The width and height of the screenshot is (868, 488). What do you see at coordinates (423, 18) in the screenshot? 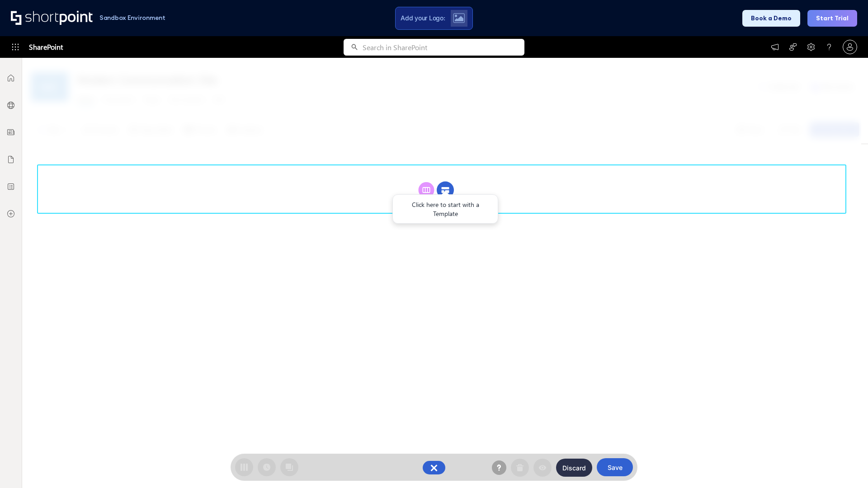
I see `span: Add your Logo:` at bounding box center [423, 18].